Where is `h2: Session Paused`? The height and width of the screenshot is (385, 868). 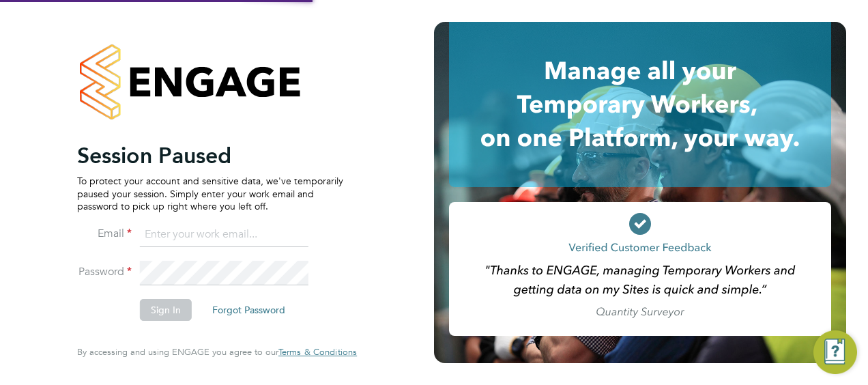
h2: Session Paused is located at coordinates (210, 156).